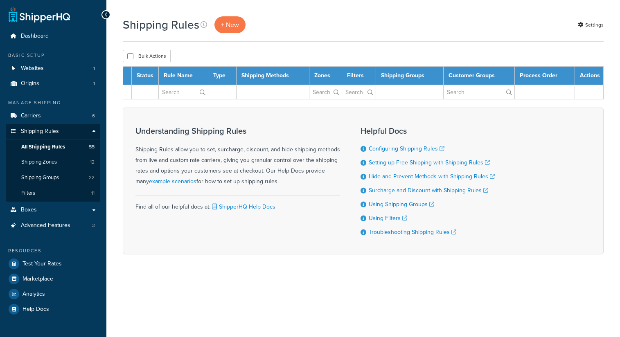 The image size is (620, 337). I want to click on a: Advanced Features 3, so click(53, 225).